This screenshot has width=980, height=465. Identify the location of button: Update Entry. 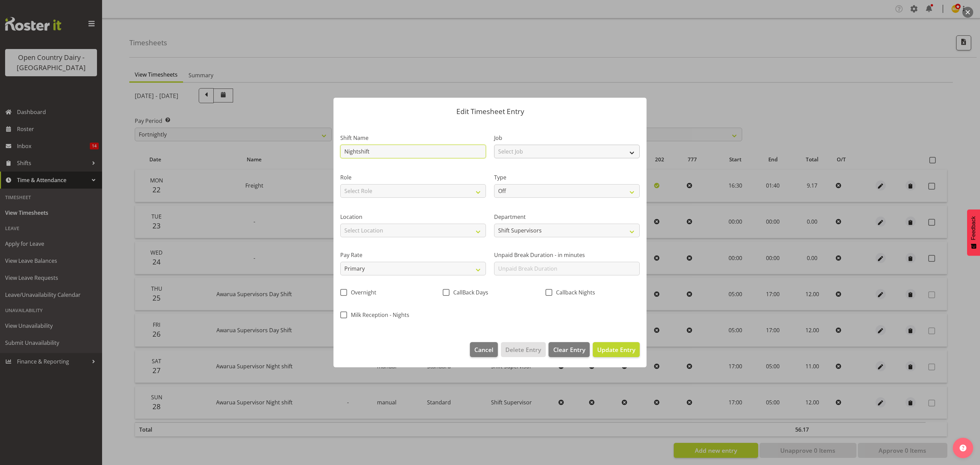
(616, 350).